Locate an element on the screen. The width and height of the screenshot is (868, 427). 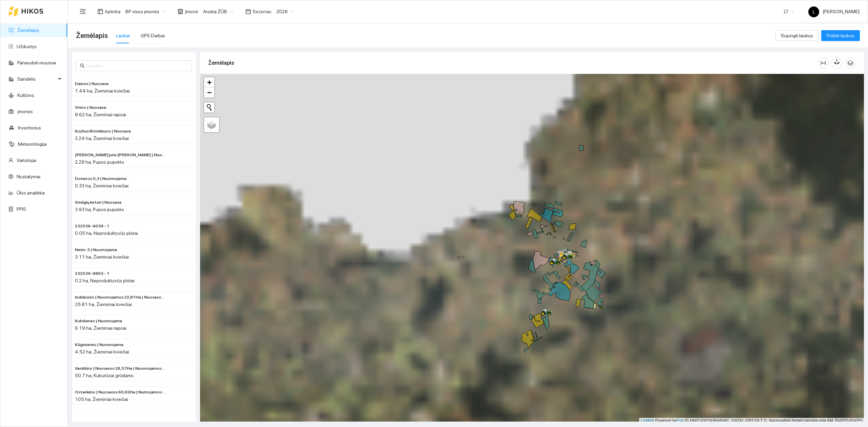
span: layout is located at coordinates (101, 11).